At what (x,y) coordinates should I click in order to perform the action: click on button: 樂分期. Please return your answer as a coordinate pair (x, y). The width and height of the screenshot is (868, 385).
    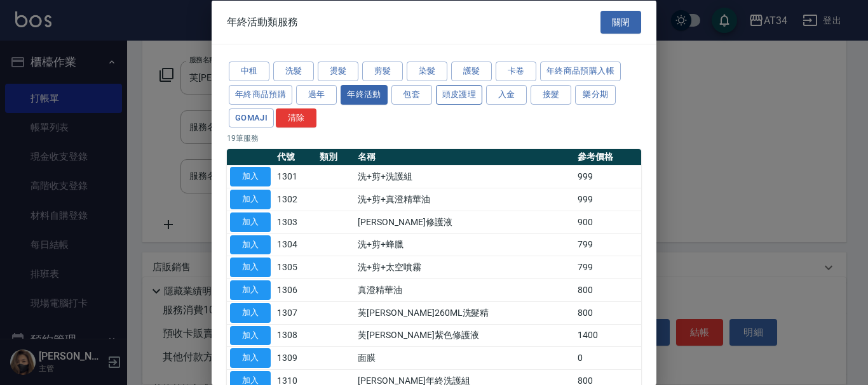
    Looking at the image, I should click on (595, 93).